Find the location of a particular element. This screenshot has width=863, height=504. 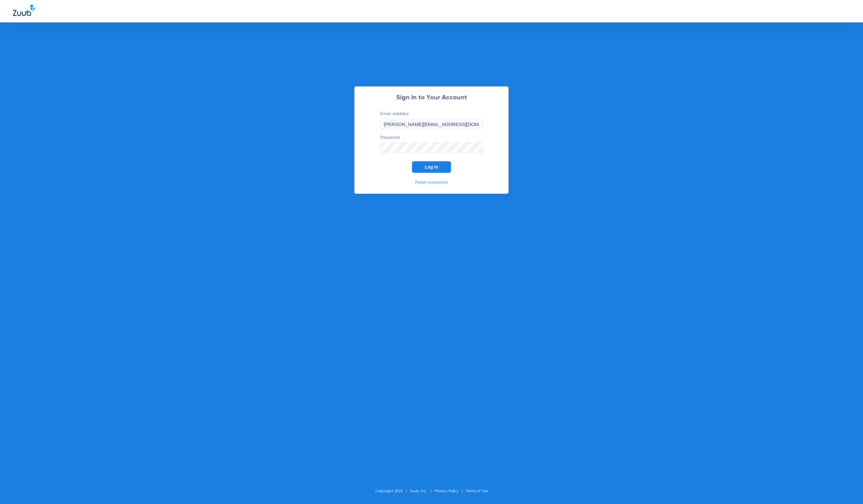

a: Privacy Policy is located at coordinates (447, 491).